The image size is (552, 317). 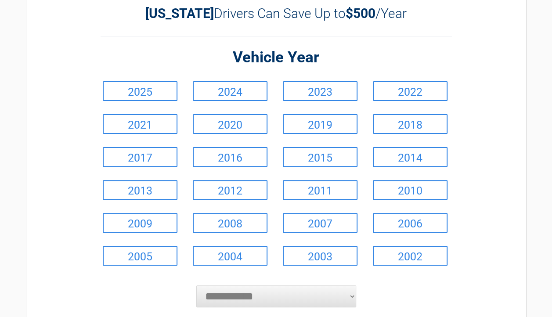 What do you see at coordinates (320, 256) in the screenshot?
I see `a: 2003` at bounding box center [320, 256].